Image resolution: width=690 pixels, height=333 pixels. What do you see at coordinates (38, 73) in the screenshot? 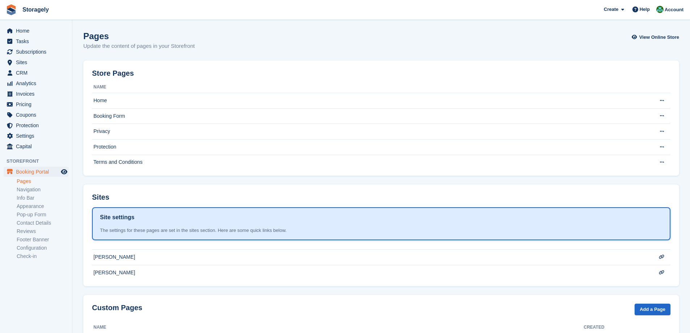
I see `span: CRM` at bounding box center [38, 73].